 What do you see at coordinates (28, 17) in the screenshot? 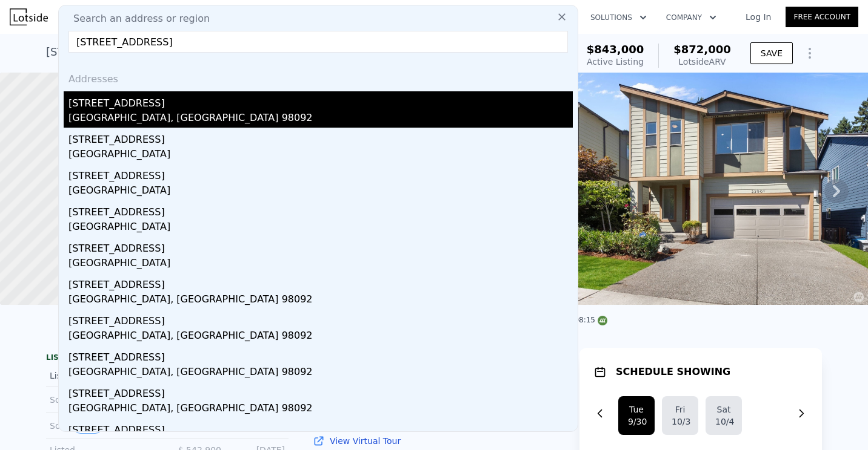
I see `img: Lotside` at bounding box center [28, 17].